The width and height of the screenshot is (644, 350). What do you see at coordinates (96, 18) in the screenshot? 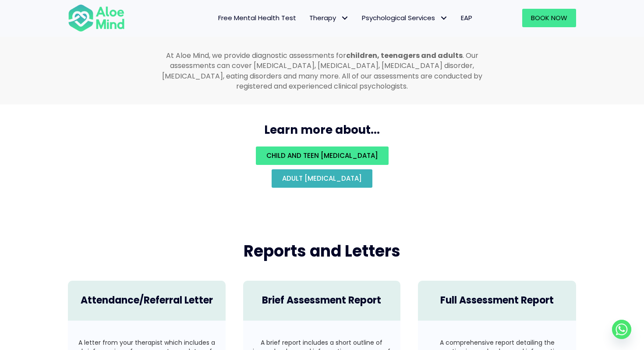
I see `img: Aloe mind Logo` at bounding box center [96, 18].